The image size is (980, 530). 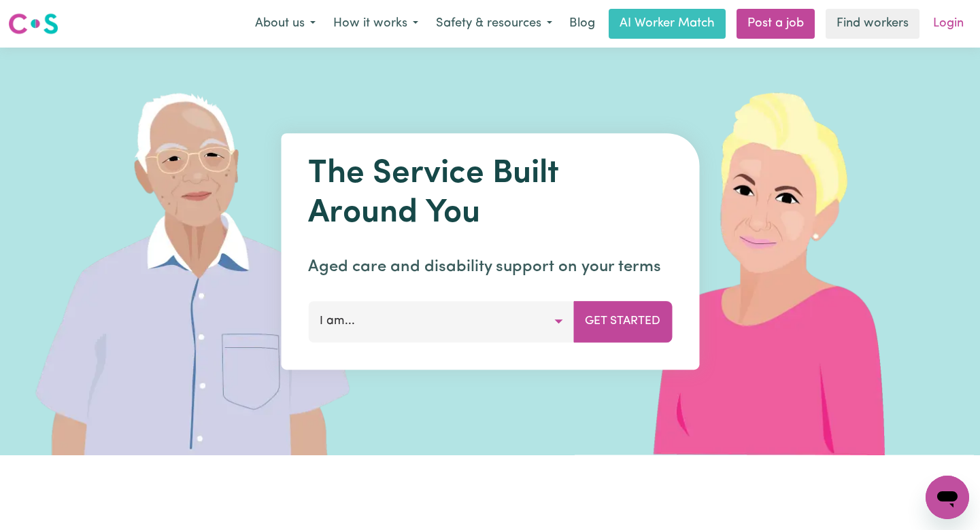 What do you see at coordinates (33, 24) in the screenshot?
I see `a: Careseekers logo` at bounding box center [33, 24].